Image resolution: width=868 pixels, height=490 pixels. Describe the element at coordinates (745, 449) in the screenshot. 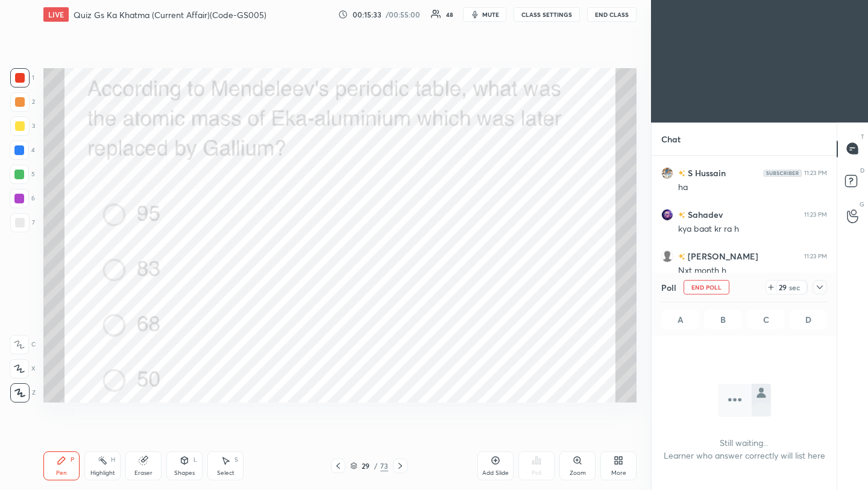

I see `h4: Still waiting... Learner who answer correctly will list here` at that location.